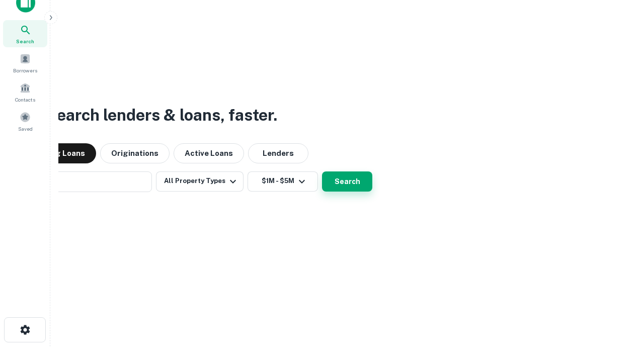 This screenshot has height=362, width=644. I want to click on a: Saved, so click(25, 121).